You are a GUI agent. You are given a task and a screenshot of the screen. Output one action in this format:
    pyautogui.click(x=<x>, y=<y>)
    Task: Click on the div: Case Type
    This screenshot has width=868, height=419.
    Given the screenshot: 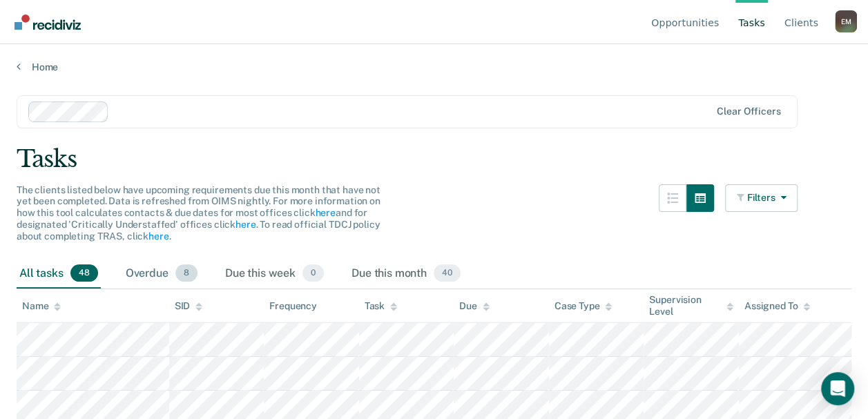 What is the action you would take?
    pyautogui.click(x=584, y=306)
    